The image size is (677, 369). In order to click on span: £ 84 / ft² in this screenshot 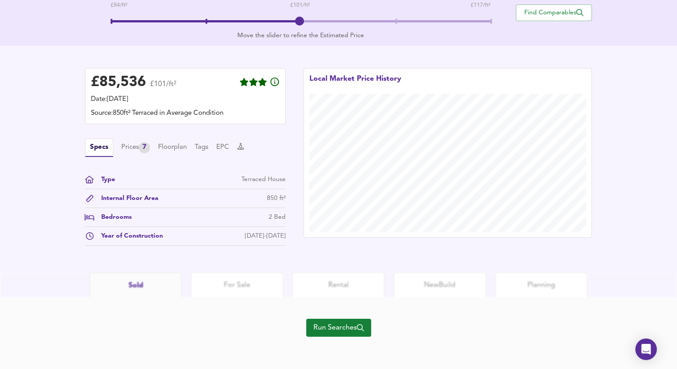, I will do `click(153, 5)`.